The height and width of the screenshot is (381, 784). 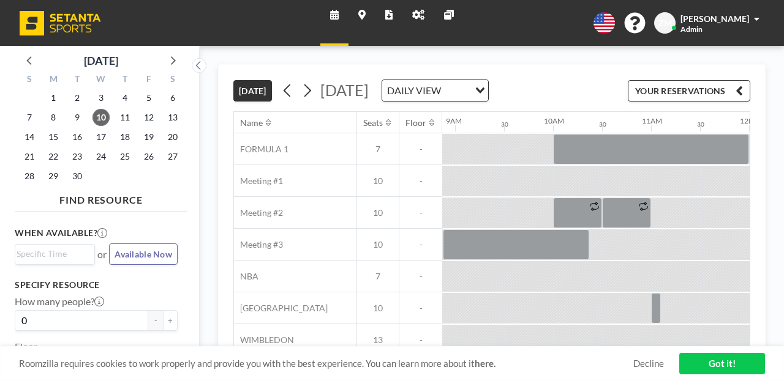 I want to click on span: Admin, so click(x=691, y=29).